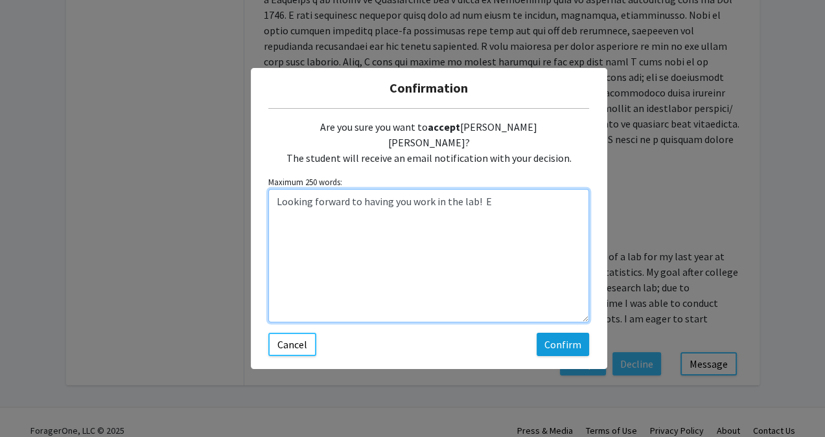 The width and height of the screenshot is (825, 437). Describe the element at coordinates (444, 127) in the screenshot. I see `b: accept` at that location.